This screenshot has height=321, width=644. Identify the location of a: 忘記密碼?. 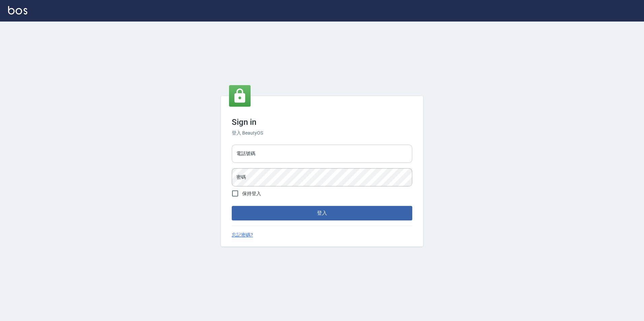
(242, 235).